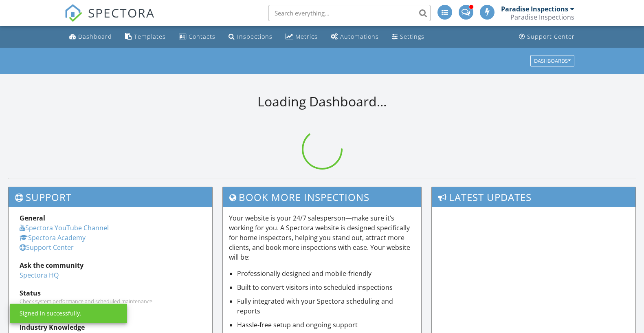  Describe the element at coordinates (53, 238) in the screenshot. I see `a: Spectora Academy` at that location.